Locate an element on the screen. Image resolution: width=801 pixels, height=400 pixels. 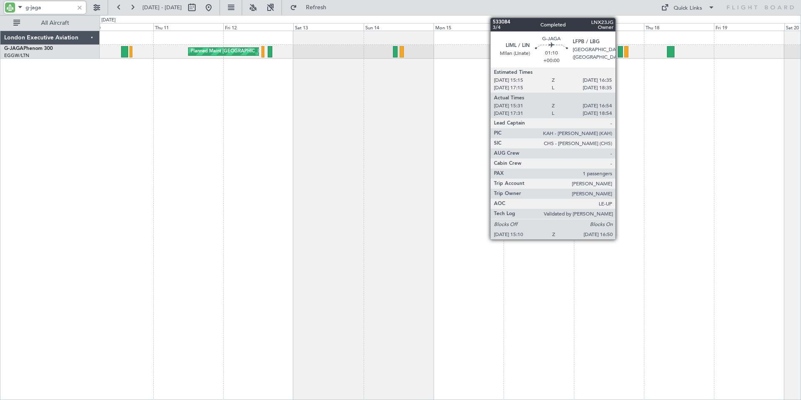
span: G-JAGA is located at coordinates (14, 49).